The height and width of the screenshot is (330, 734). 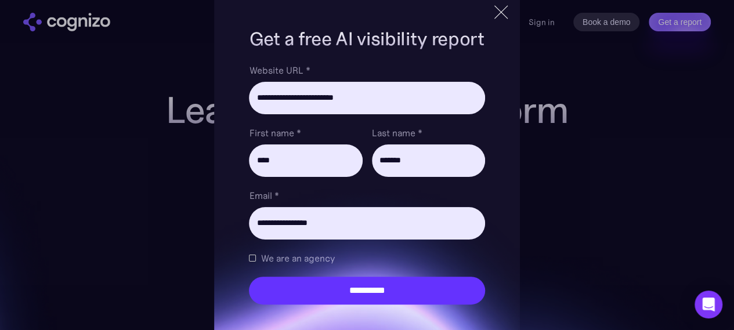 I want to click on label: First name *, so click(x=305, y=133).